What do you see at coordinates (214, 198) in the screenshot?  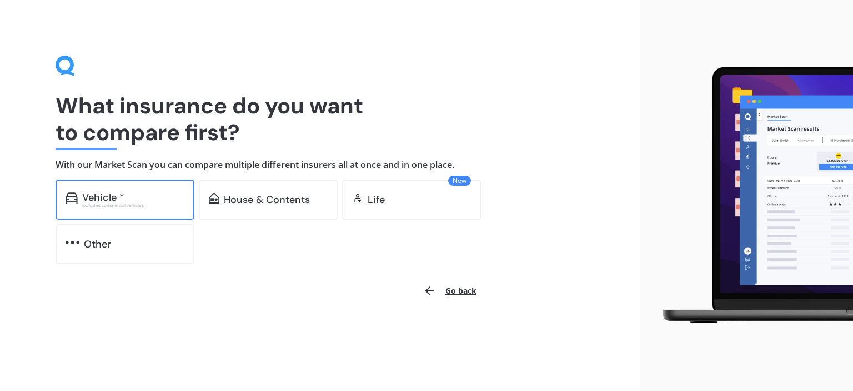 I see `img: home-and-contents.b802091223b8502ef2dd.svg` at bounding box center [214, 198].